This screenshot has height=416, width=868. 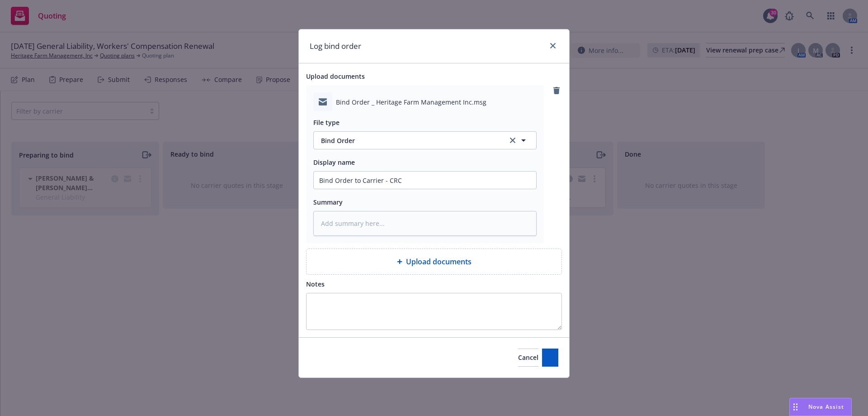 What do you see at coordinates (513, 140) in the screenshot?
I see `a: clear selection` at bounding box center [513, 140].